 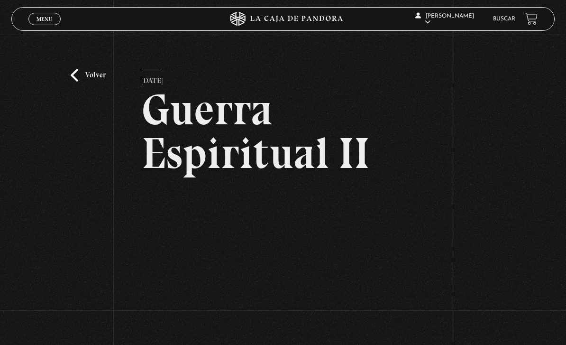 I want to click on a: Volver, so click(x=88, y=75).